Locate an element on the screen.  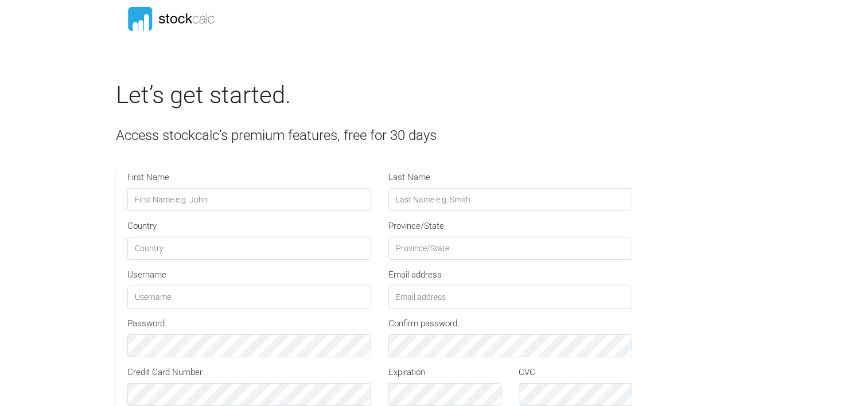
input: Email address is located at coordinates (511, 297).